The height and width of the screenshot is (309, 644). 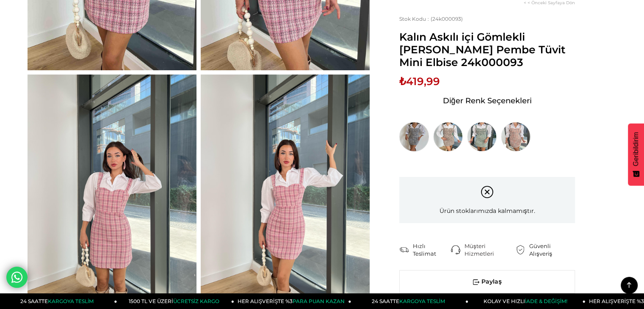 I want to click on a: 24 SAATTEKARGOYA TESLİM, so click(x=410, y=301).